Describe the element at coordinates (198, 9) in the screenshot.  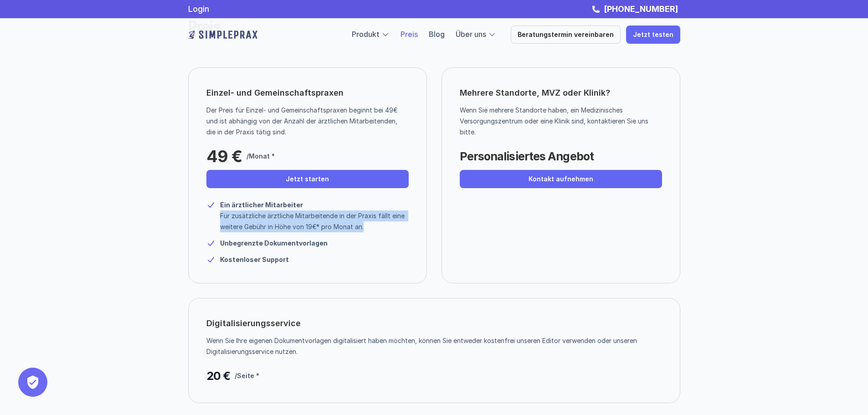
I see `a: Login` at that location.